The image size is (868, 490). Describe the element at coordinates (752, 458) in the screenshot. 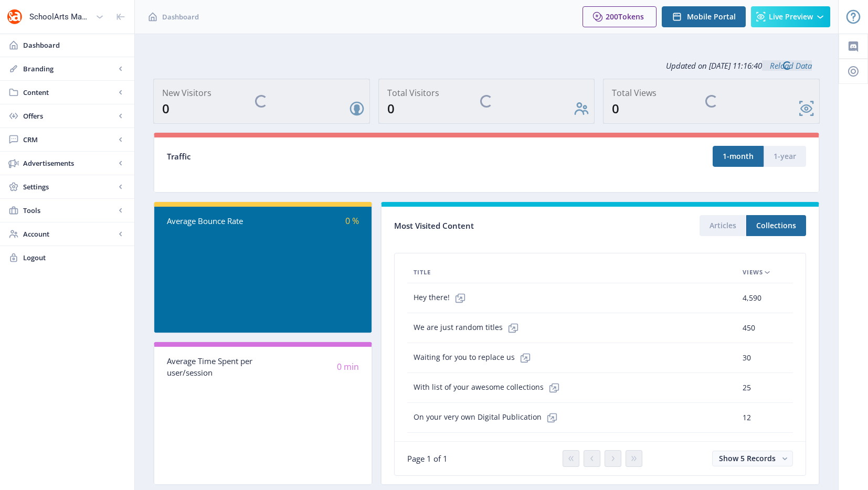

I see `button: Show 5 Records` at that location.